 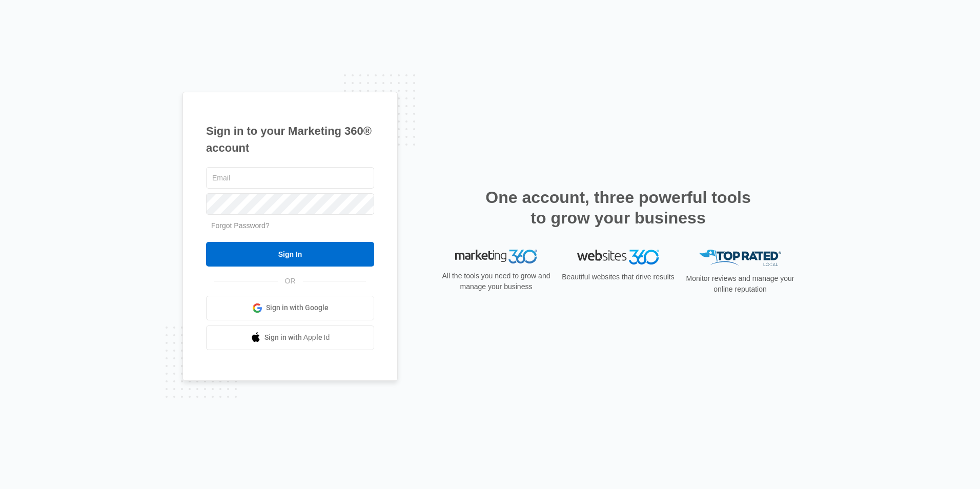 I want to click on input: Email, so click(x=290, y=178).